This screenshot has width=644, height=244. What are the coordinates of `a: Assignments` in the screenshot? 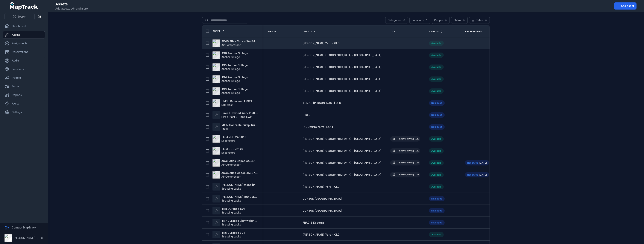 It's located at (24, 43).